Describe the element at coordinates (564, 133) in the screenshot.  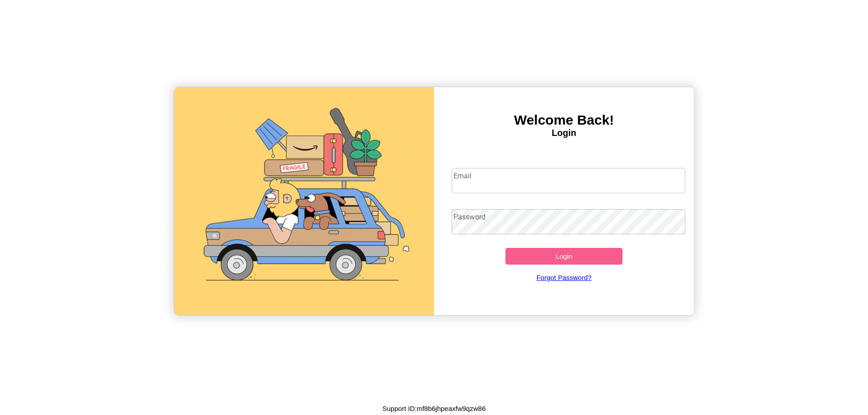
I see `h4: Login` at that location.